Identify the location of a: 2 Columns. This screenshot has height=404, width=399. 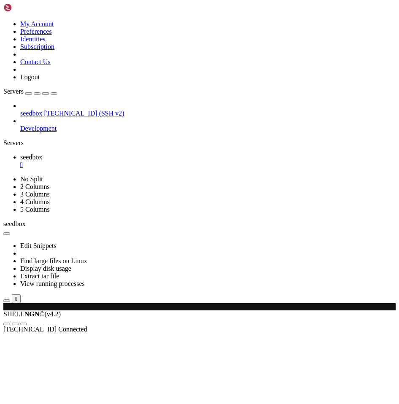
(35, 186).